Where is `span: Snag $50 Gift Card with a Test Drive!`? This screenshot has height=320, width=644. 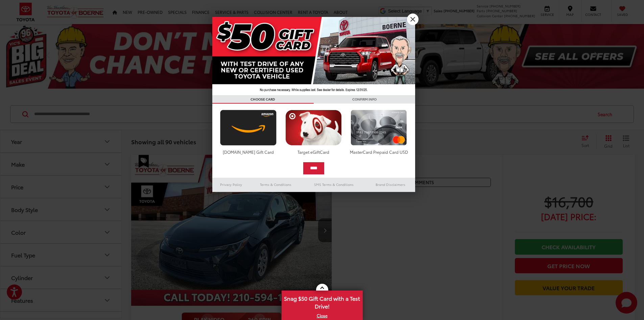
span: Snag $50 Gift Card with a Test Drive! is located at coordinates (322, 301).